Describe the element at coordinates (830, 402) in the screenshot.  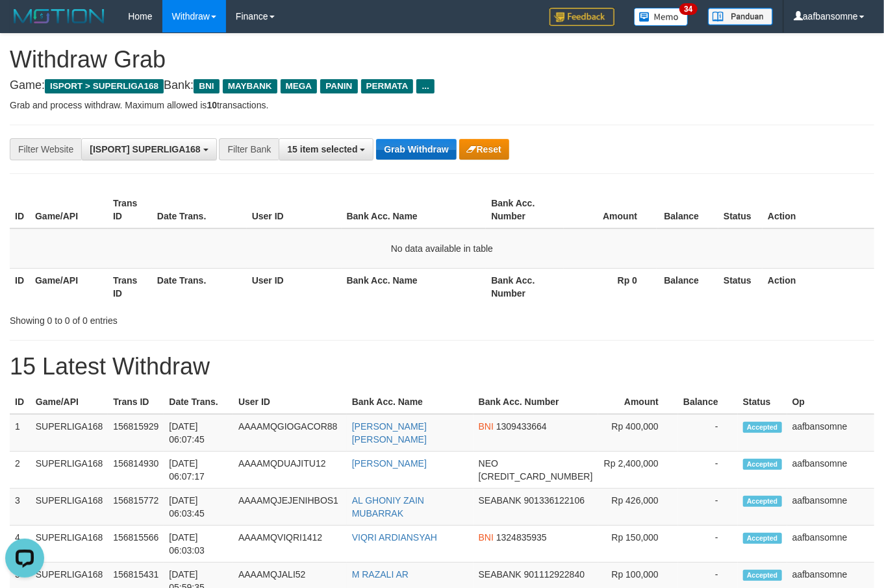
I see `th: Op` at that location.